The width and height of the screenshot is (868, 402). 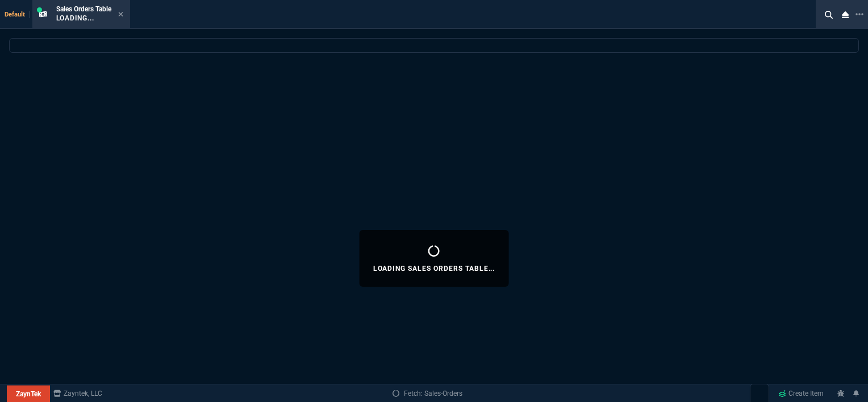 I want to click on nx-icon: Open New Tab, so click(x=859, y=14).